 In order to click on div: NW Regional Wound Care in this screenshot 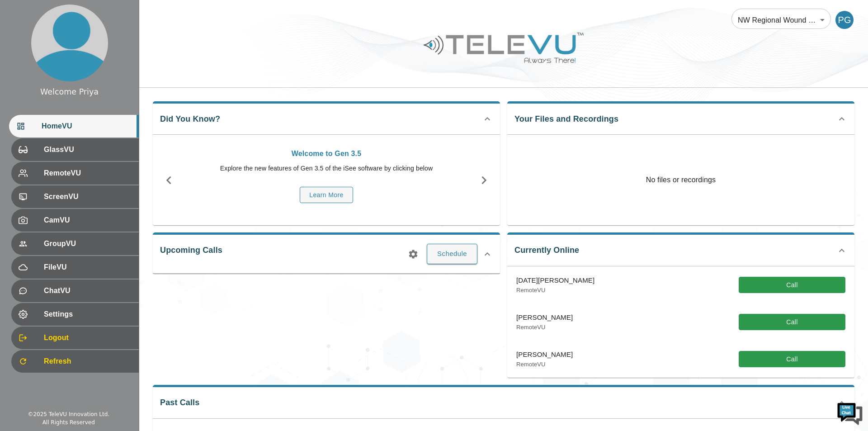, I will do `click(781, 20)`.